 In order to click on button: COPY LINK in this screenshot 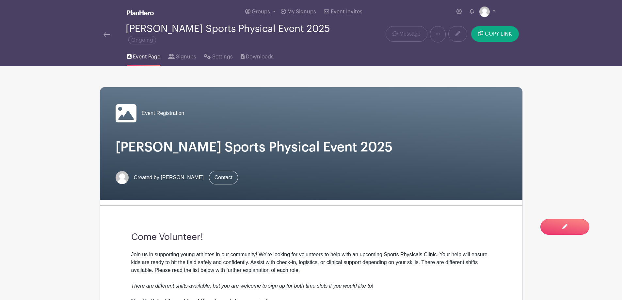, I will do `click(495, 34)`.